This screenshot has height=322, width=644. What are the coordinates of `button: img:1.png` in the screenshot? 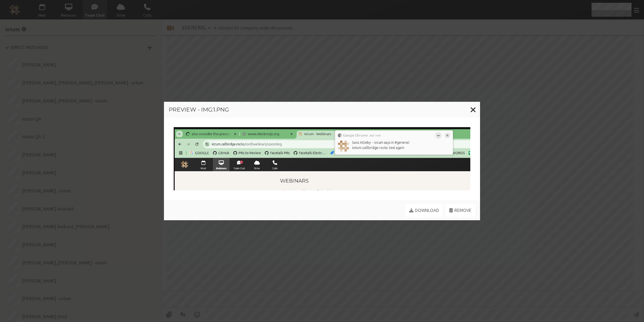 It's located at (322, 159).